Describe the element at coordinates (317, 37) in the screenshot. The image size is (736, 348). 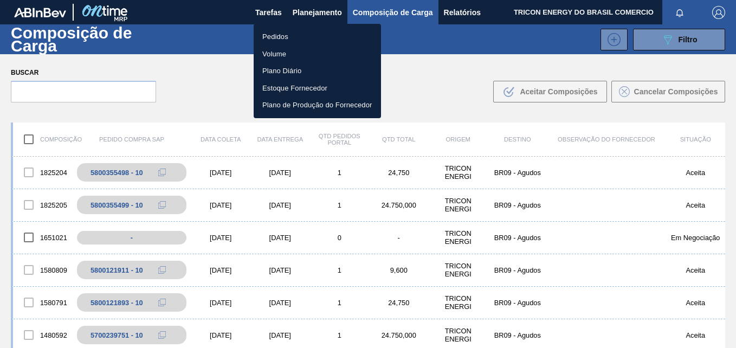
I see `li: Pedidos` at that location.